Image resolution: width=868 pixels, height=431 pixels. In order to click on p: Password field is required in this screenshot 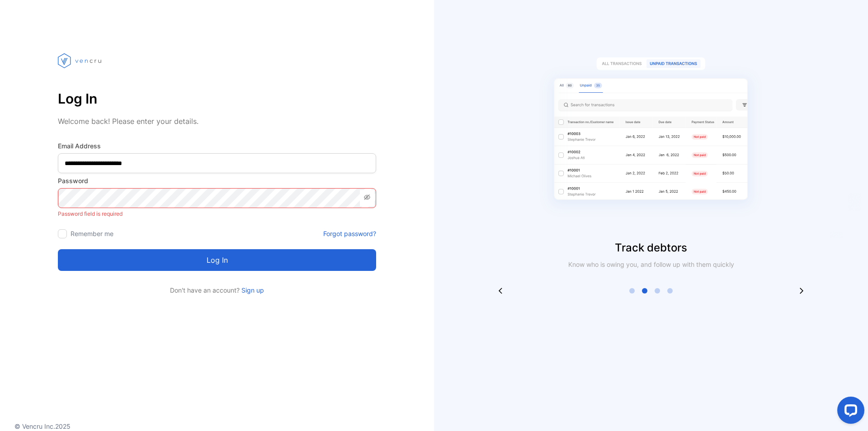, I will do `click(217, 214)`.